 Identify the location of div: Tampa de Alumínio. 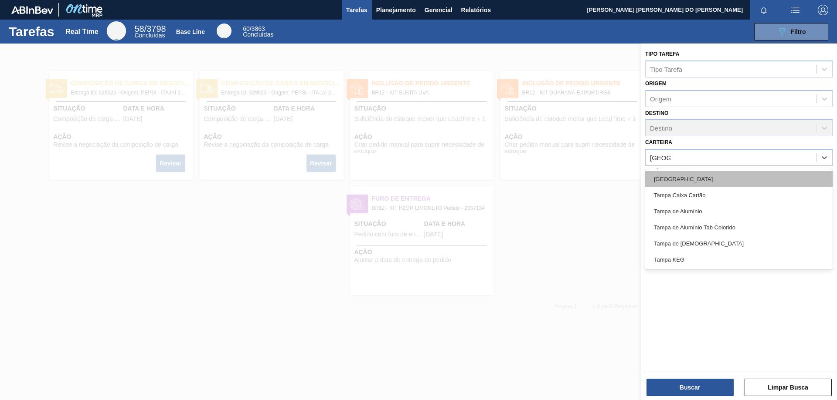
(739, 211).